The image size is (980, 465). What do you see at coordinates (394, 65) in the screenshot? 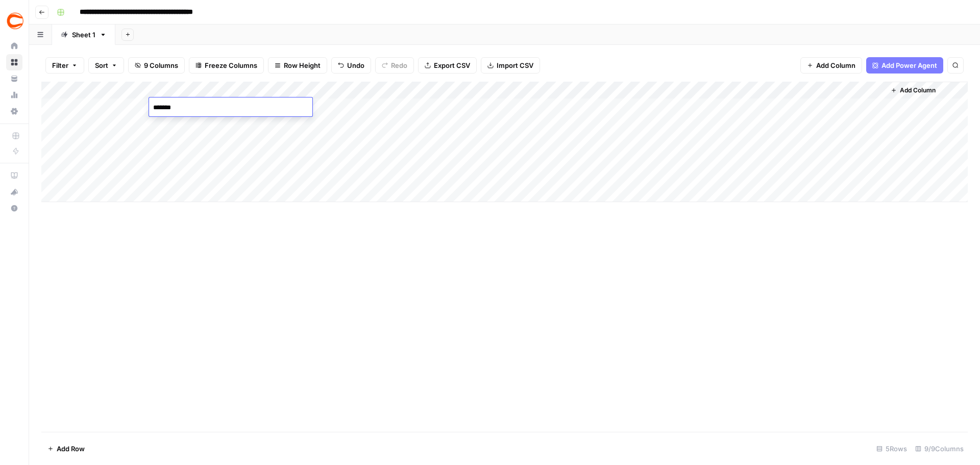
I see `button: Redo` at bounding box center [394, 65].